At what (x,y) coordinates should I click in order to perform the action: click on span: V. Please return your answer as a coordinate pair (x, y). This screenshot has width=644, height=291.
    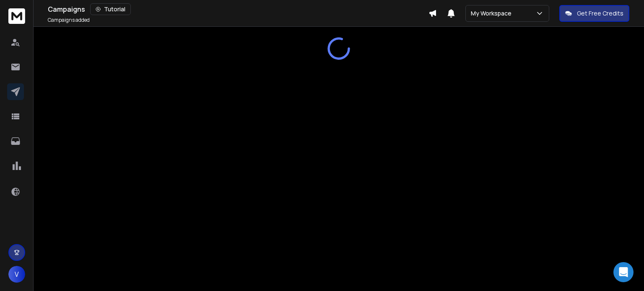
    Looking at the image, I should click on (17, 275).